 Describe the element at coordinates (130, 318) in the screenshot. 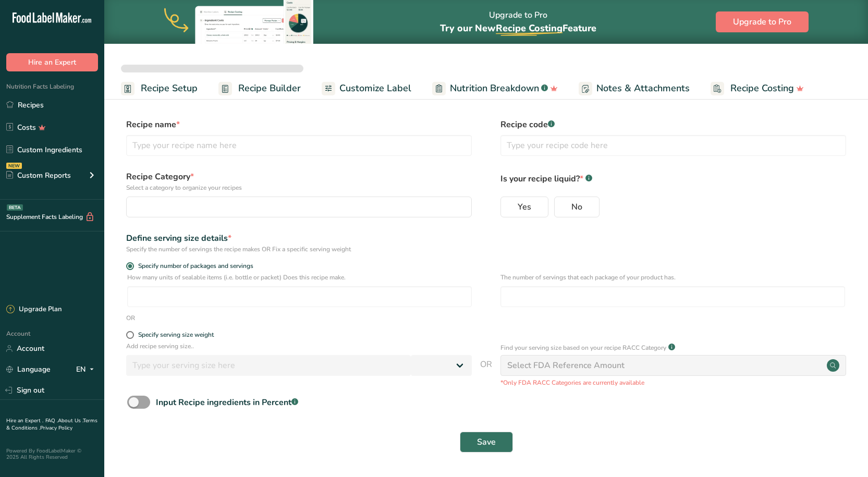

I see `div: OR` at that location.